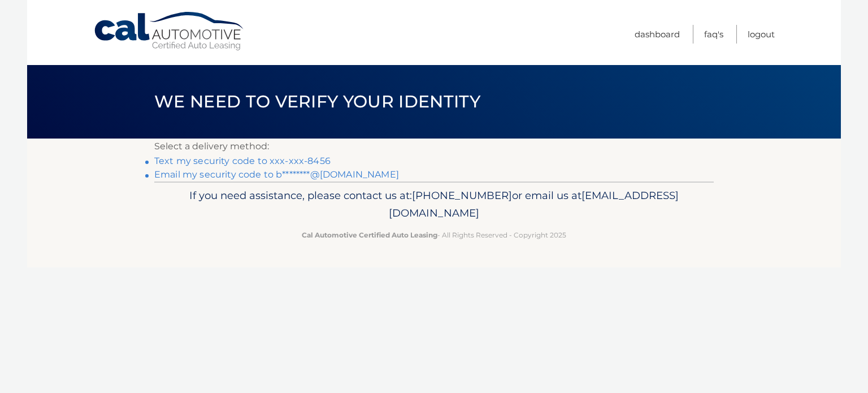 The height and width of the screenshot is (393, 868). Describe the element at coordinates (169, 31) in the screenshot. I see `a: Cal Automotive` at that location.